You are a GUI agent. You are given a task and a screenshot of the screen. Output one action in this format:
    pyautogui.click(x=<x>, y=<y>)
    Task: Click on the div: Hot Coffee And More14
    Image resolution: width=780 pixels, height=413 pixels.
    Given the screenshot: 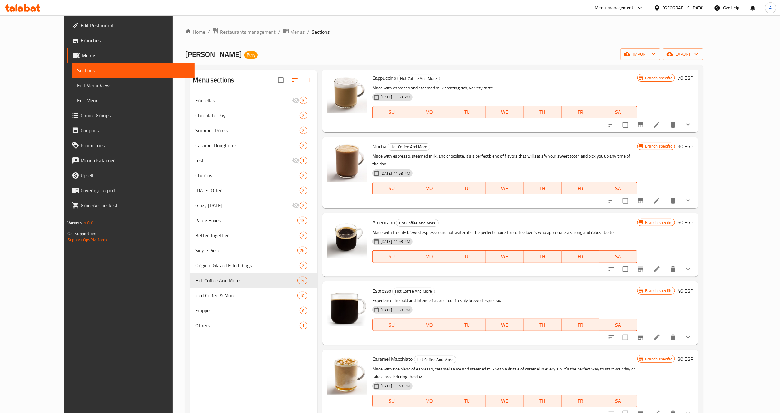 What is the action you would take?
    pyautogui.click(x=254, y=280)
    